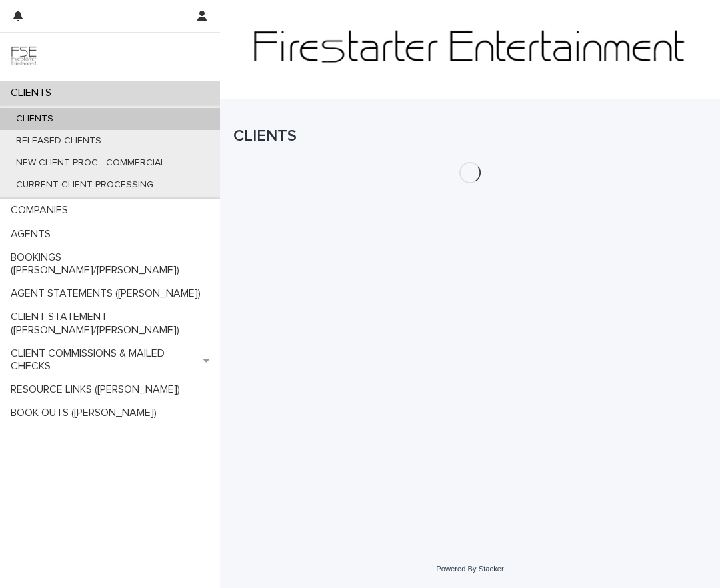 The width and height of the screenshot is (720, 588). I want to click on p: AGENTS, so click(33, 234).